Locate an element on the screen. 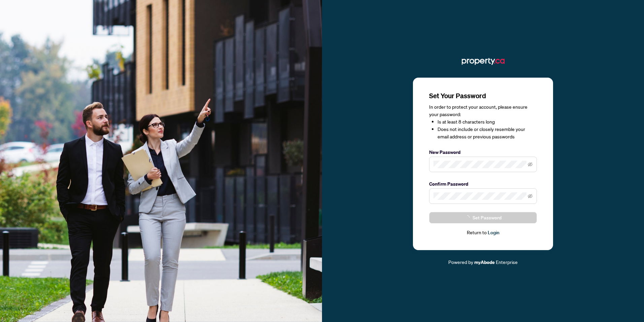 The height and width of the screenshot is (322, 644). h3: Set Your Password is located at coordinates (483, 95).